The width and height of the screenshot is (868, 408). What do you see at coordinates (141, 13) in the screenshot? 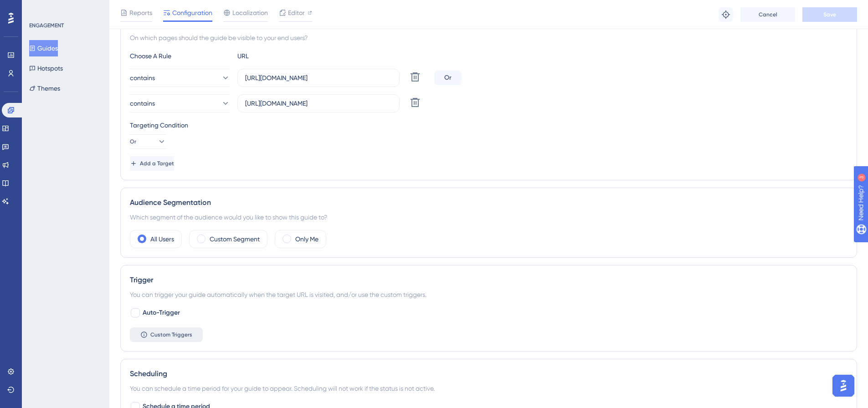
I see `span: Reports` at bounding box center [141, 13].